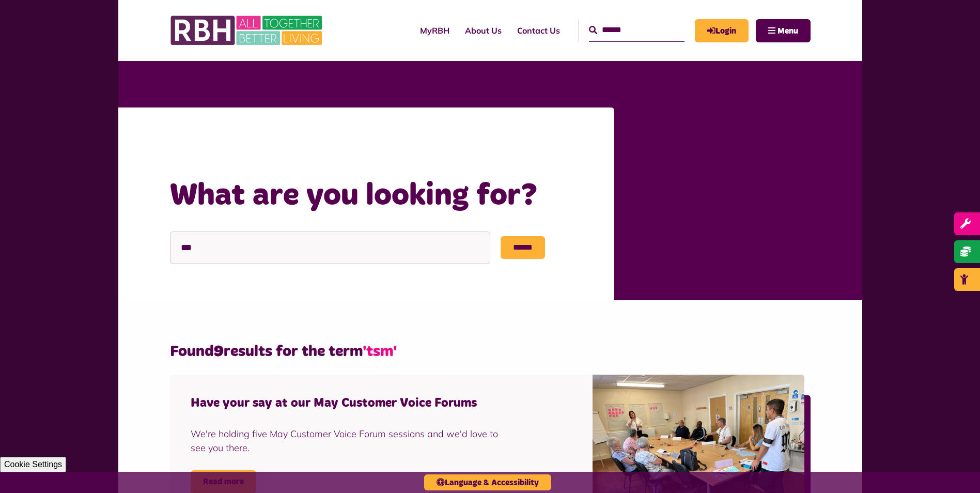 The height and width of the screenshot is (493, 980). What do you see at coordinates (350, 441) in the screenshot?
I see `div: We're holding five May Customer Voice Forum sessions and we'd love to see you there.` at bounding box center [350, 441].